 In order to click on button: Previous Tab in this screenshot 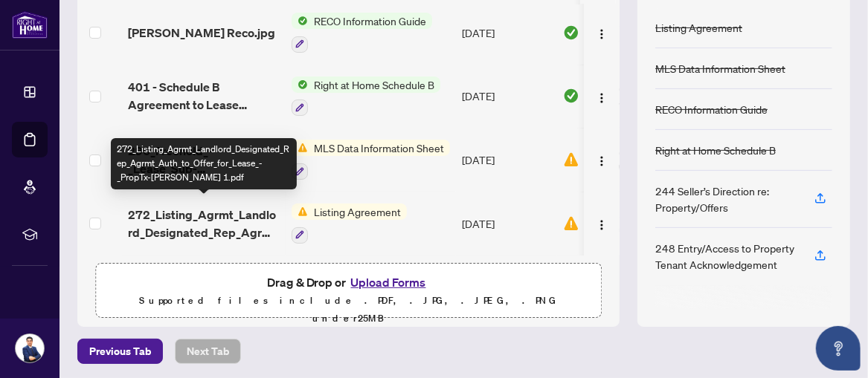, I will do `click(120, 352)`.